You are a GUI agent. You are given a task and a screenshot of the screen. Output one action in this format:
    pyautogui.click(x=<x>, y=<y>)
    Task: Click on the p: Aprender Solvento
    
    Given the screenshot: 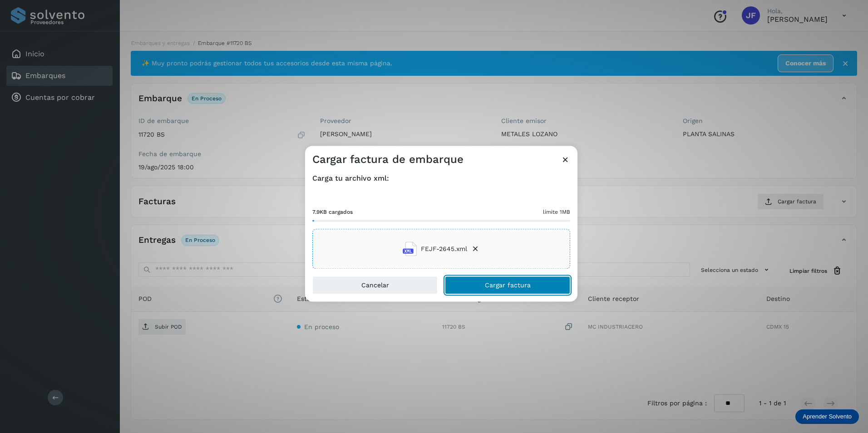 What is the action you would take?
    pyautogui.click(x=827, y=416)
    